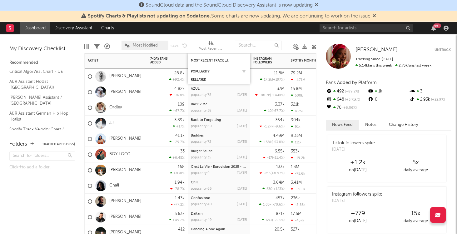 The width and height of the screenshot is (457, 234). What do you see at coordinates (177, 158) in the screenshot?
I see `div: +6.45 %` at bounding box center [177, 158].